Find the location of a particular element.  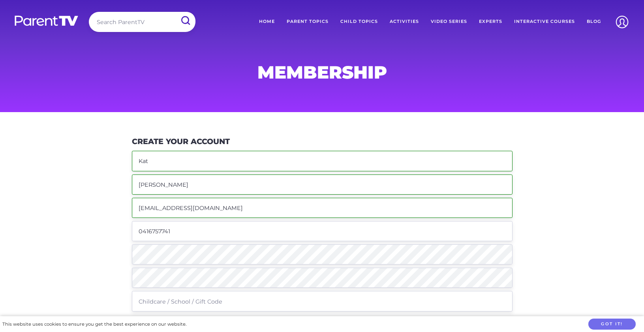

button: Got it! is located at coordinates (612, 324).